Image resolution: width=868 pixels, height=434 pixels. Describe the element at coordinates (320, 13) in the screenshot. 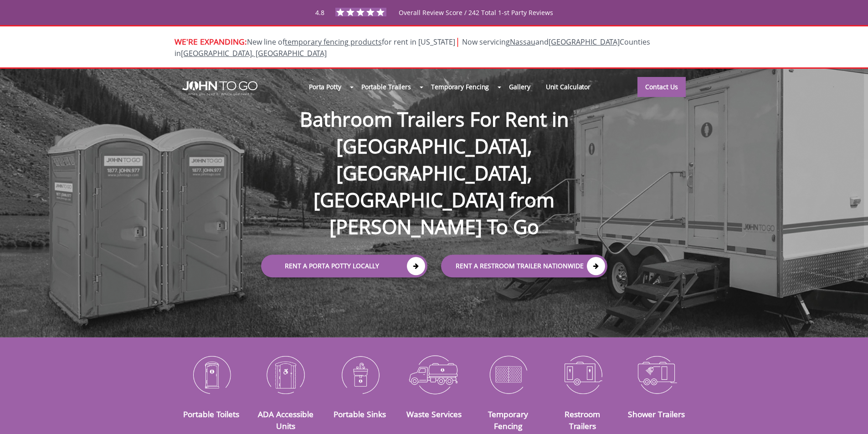

I see `span: 4.8` at that location.